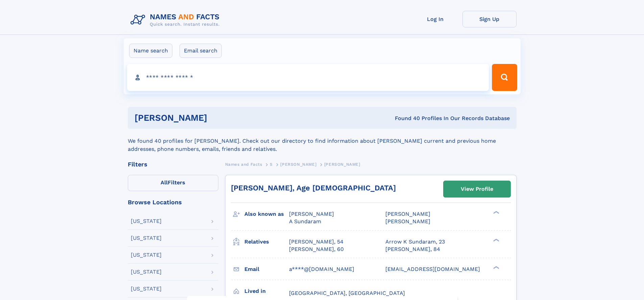 The image size is (644, 300). I want to click on div: Found 40 Profiles In Our Records Database, so click(405, 118).